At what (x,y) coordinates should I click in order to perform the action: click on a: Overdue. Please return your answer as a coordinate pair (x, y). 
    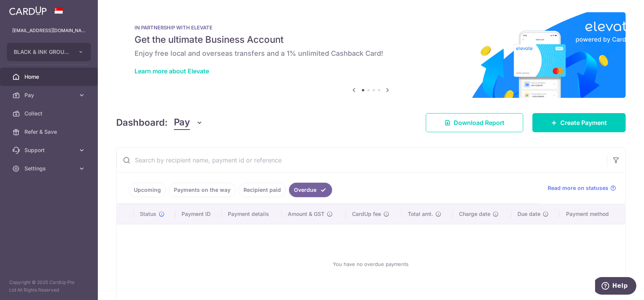
    Looking at the image, I should click on (310, 190).